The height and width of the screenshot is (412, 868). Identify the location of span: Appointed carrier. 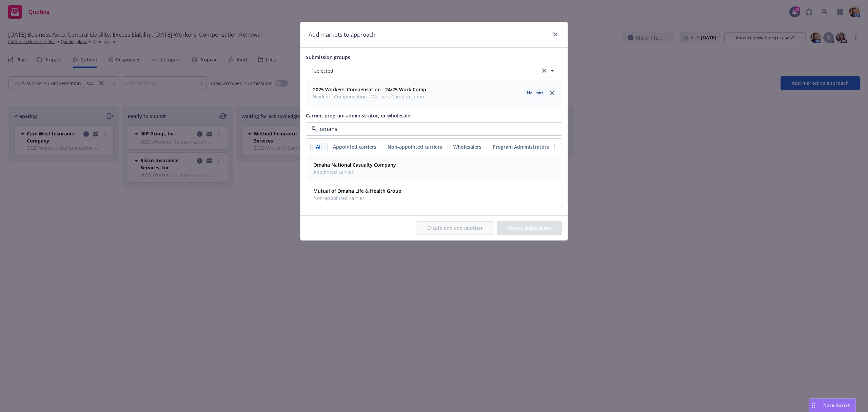
(354, 172).